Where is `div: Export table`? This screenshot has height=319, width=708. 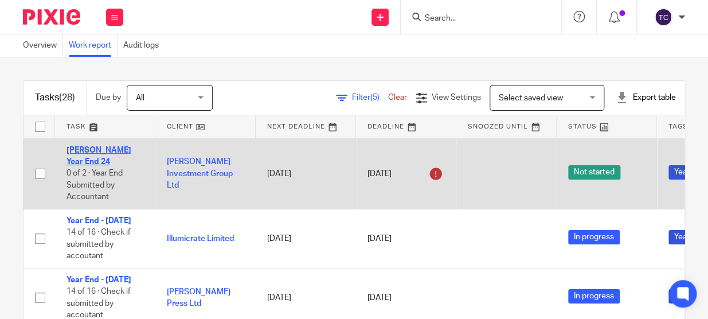
div: Export table is located at coordinates (646, 98).